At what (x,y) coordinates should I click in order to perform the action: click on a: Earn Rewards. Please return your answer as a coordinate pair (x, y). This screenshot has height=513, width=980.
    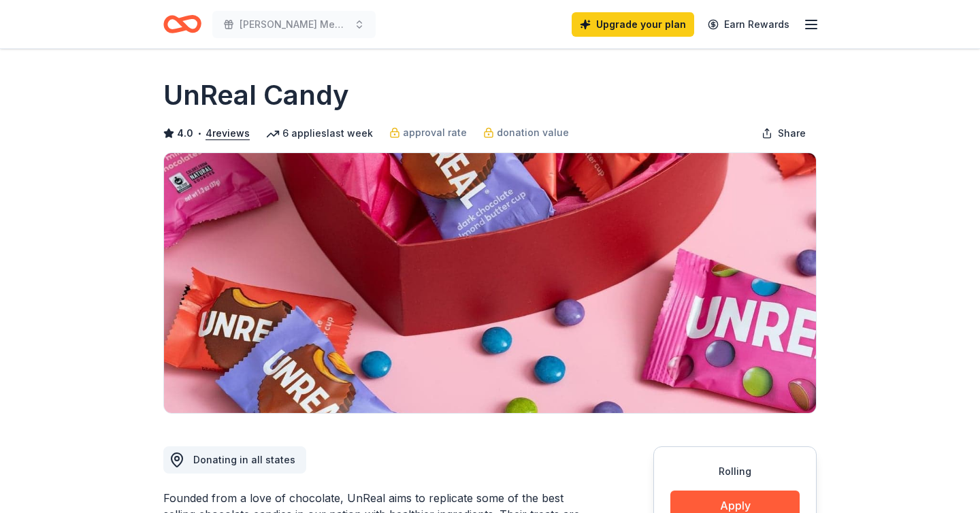
    Looking at the image, I should click on (748, 25).